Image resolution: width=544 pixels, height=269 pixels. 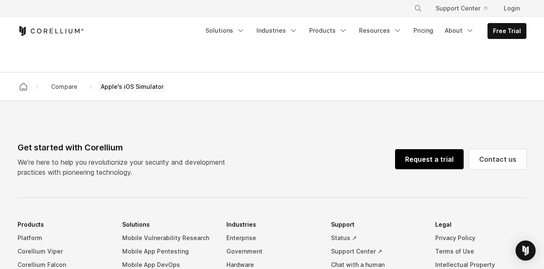 What do you see at coordinates (460, 31) in the screenshot?
I see `a: About` at bounding box center [460, 31].